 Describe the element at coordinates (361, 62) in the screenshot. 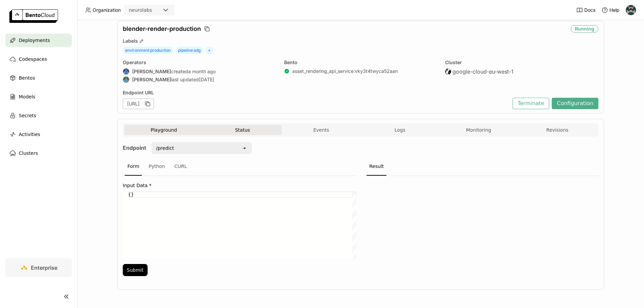

I see `div: Bento` at that location.